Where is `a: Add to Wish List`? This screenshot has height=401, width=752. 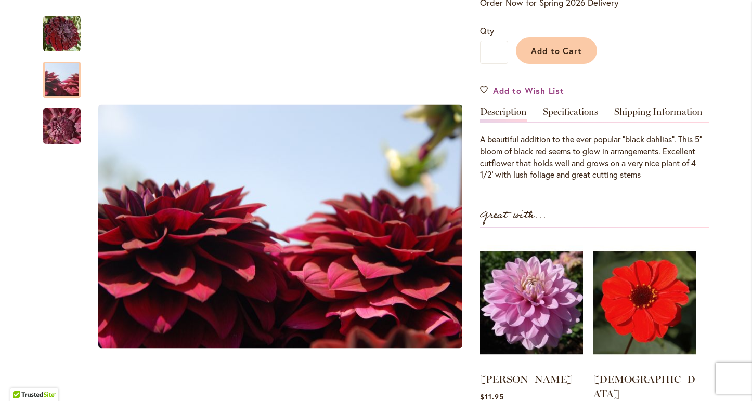
a: Add to Wish List is located at coordinates (522, 90).